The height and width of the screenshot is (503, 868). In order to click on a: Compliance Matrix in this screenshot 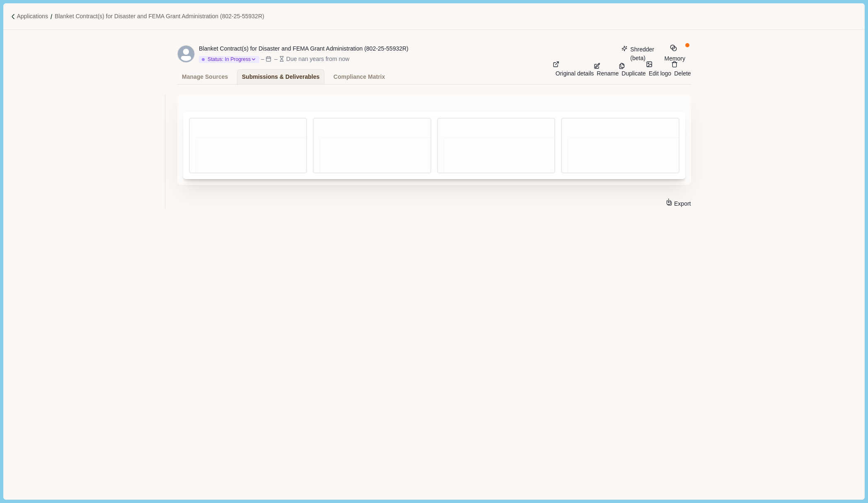, I will do `click(359, 76)`.